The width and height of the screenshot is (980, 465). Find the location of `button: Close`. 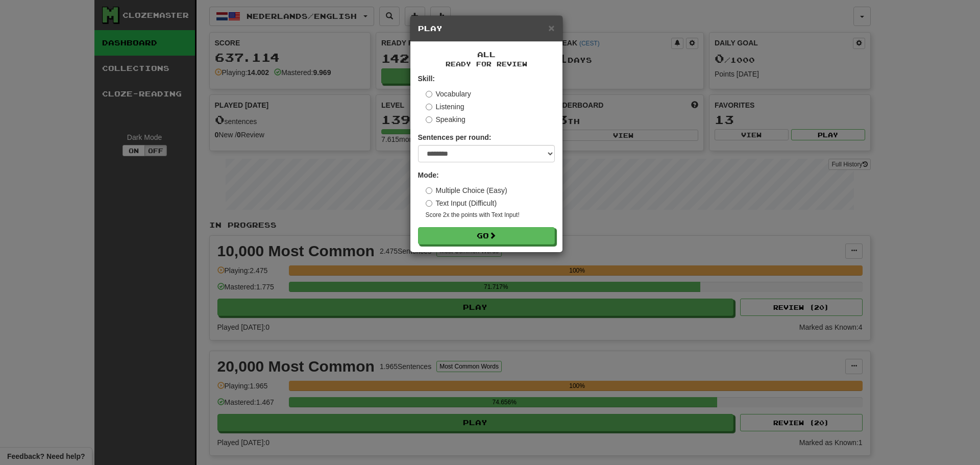

button: Close is located at coordinates (551, 28).